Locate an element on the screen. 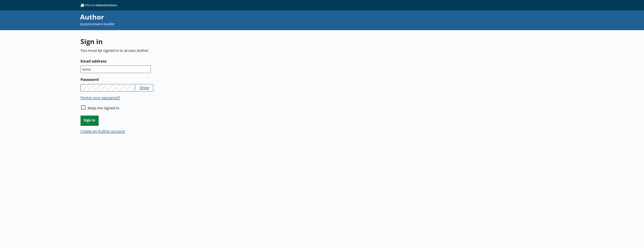 The height and width of the screenshot is (247, 644). p: Questionnaire builder is located at coordinates (259, 24).